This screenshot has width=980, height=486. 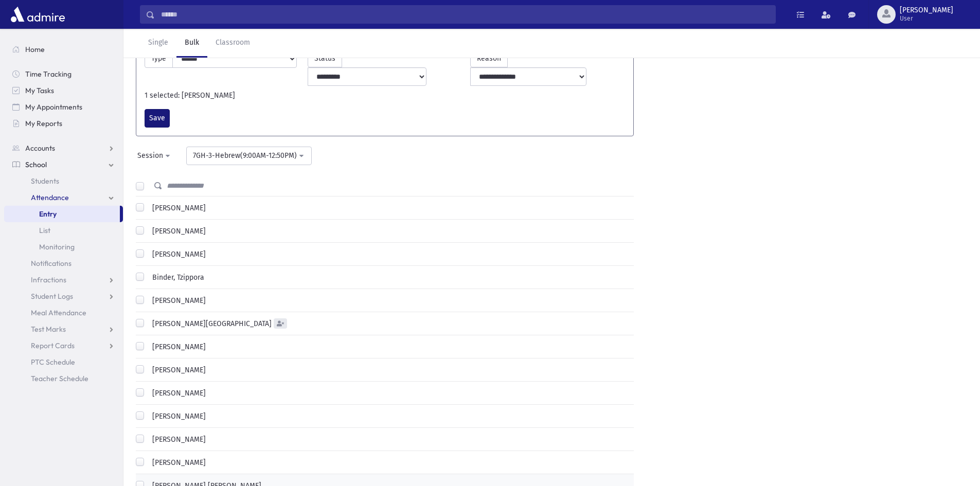 What do you see at coordinates (53, 362) in the screenshot?
I see `span: PTC Schedule` at bounding box center [53, 362].